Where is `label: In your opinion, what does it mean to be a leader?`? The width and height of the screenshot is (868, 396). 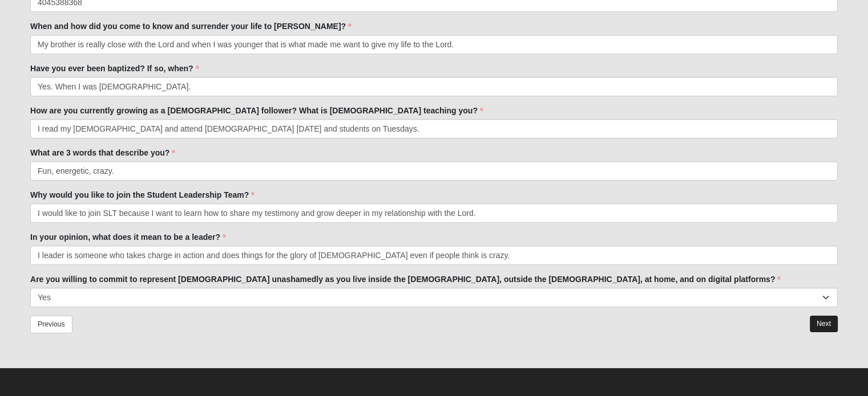 label: In your opinion, what does it mean to be a leader? is located at coordinates (128, 237).